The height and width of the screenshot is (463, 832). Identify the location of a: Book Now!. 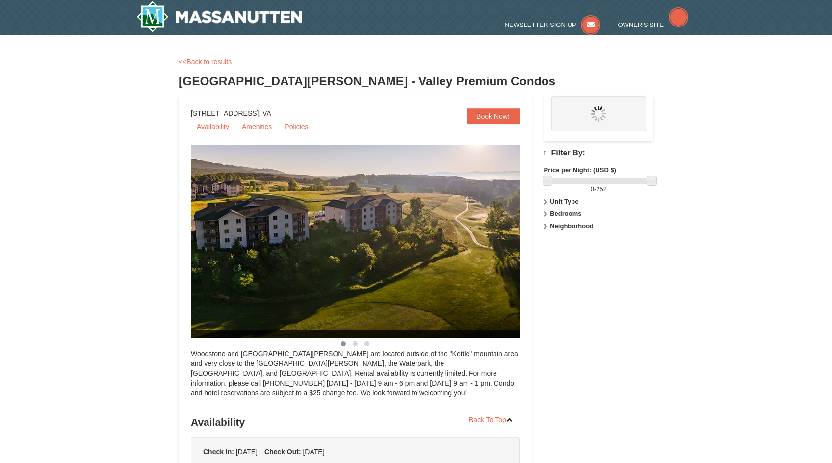
(493, 116).